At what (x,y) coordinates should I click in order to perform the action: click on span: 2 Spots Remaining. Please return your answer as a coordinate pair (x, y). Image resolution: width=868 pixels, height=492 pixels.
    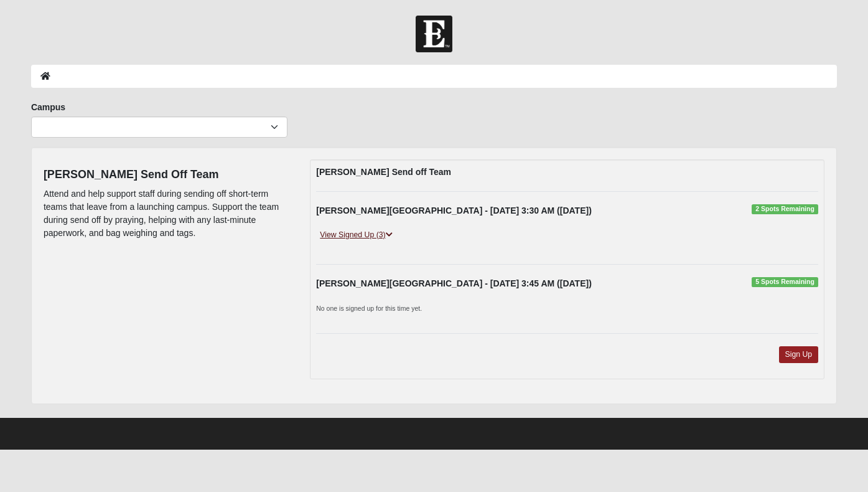
    Looking at the image, I should click on (784, 209).